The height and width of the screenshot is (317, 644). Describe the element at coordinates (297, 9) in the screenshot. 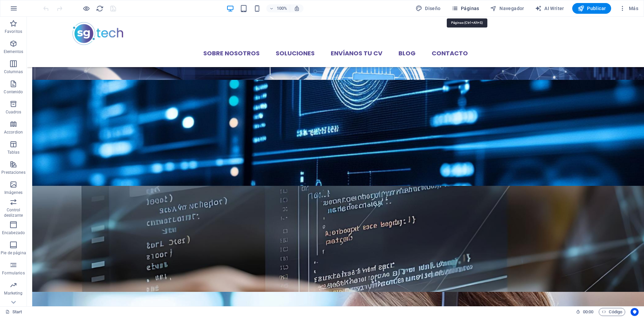

I see `i: Al redimensionar, ajustar el nivel de zoom automáticamente para ajustarse al dispositivo elegido.` at that location.